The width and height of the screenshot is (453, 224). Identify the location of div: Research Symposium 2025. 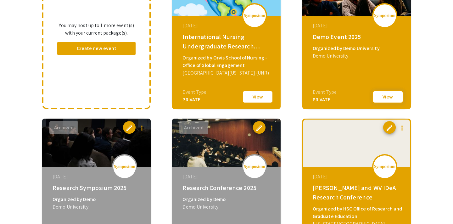
(97, 188).